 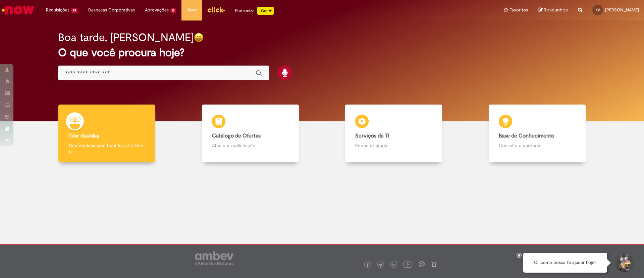 I want to click on div: Padroniza, so click(x=254, y=11).